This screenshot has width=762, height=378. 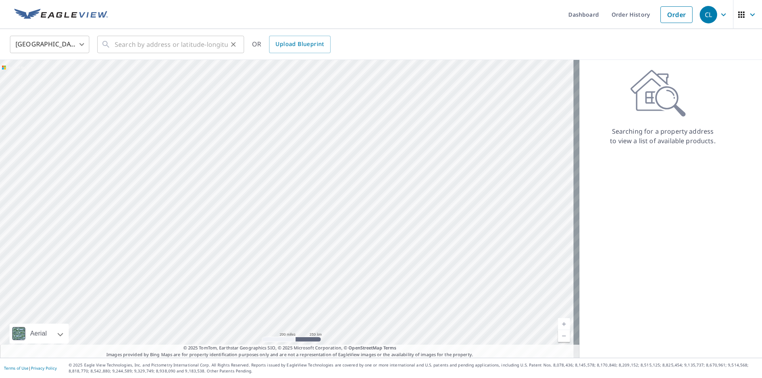 I want to click on div: OR, so click(x=291, y=44).